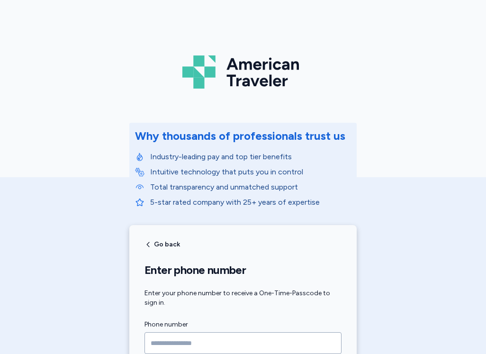  What do you see at coordinates (240, 136) in the screenshot?
I see `div: Why thousands of professionals trust us` at bounding box center [240, 136].